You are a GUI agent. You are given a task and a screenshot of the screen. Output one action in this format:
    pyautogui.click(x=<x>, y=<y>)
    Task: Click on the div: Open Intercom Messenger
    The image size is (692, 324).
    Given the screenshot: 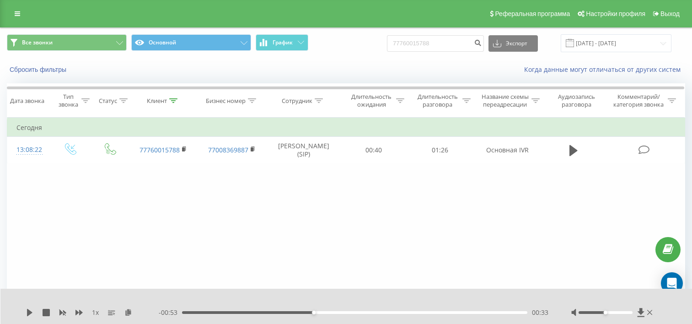 What is the action you would take?
    pyautogui.click(x=672, y=283)
    